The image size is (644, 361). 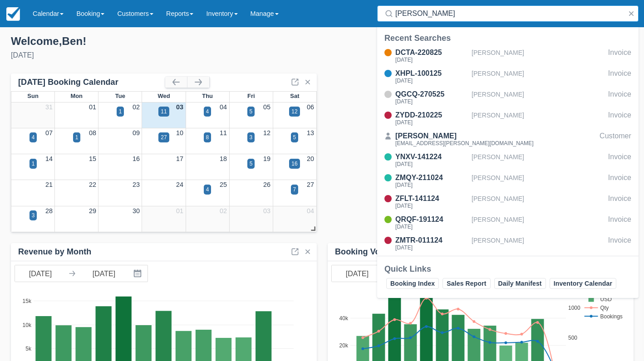 What do you see at coordinates (267, 107) in the screenshot?
I see `a: 05` at bounding box center [267, 107].